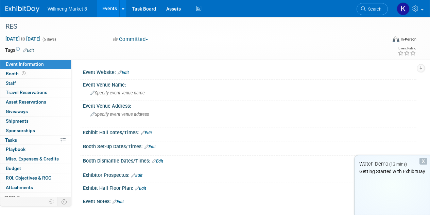  What do you see at coordinates (36, 92) in the screenshot?
I see `a: Travel Reservations` at bounding box center [36, 92].